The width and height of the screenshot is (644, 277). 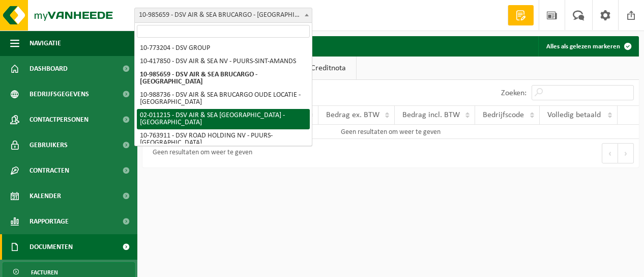 What do you see at coordinates (514, 93) in the screenshot?
I see `label: Zoeken:` at bounding box center [514, 93].